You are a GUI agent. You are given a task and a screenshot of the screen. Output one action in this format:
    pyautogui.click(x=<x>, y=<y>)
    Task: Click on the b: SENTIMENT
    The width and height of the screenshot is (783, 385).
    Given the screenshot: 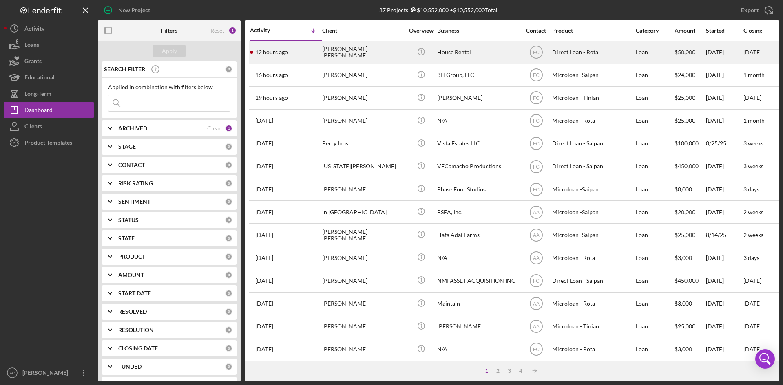 What is the action you would take?
    pyautogui.click(x=134, y=202)
    